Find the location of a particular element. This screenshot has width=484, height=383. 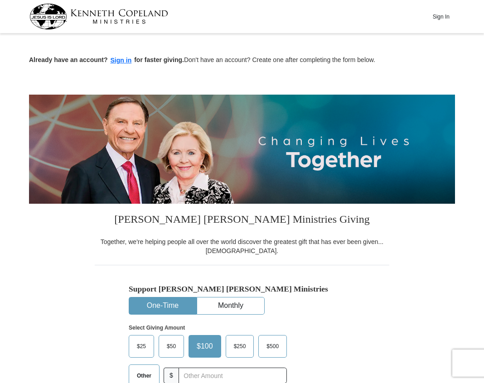

div: Together, we're helping people all over the world discover the greatest gift that has ever been g... is located at coordinates (242, 246).